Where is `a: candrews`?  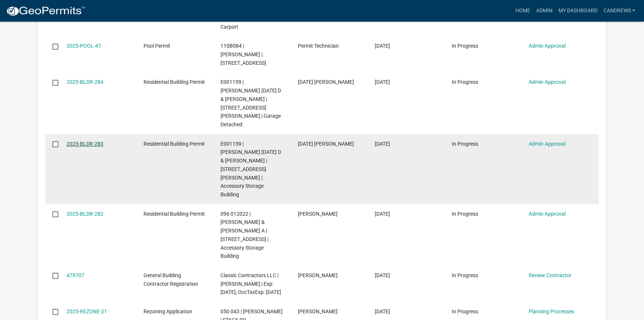 a: candrews is located at coordinates (619, 11).